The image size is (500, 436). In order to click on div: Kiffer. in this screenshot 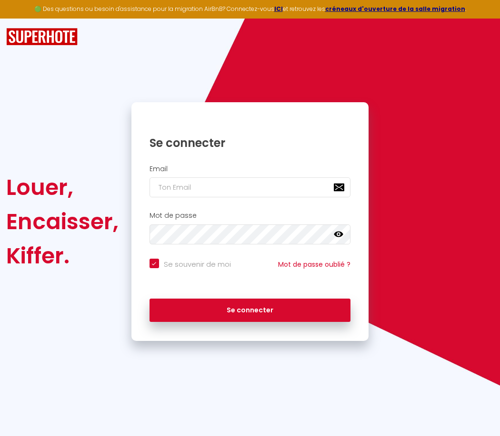, I will do `click(62, 256)`.